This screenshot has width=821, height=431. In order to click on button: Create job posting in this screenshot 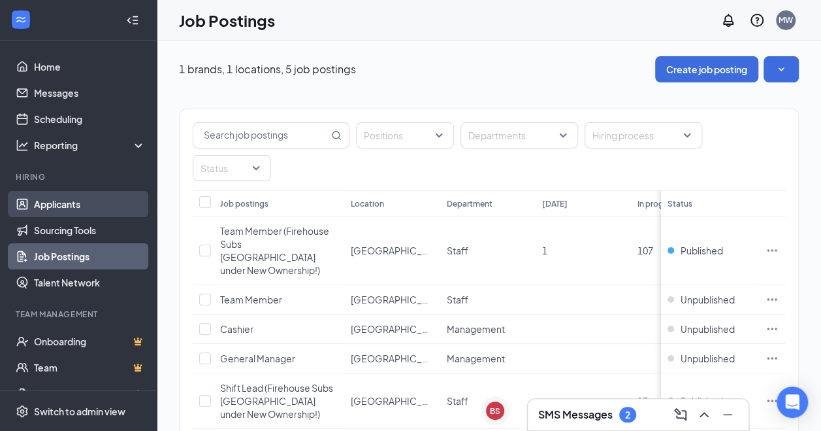, I will do `click(707, 69)`.